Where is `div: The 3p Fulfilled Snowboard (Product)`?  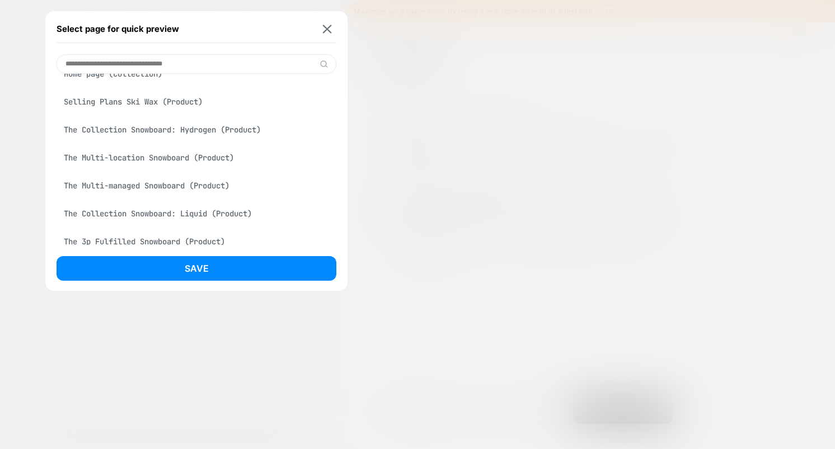
div: The 3p Fulfilled Snowboard (Product) is located at coordinates (196, 242).